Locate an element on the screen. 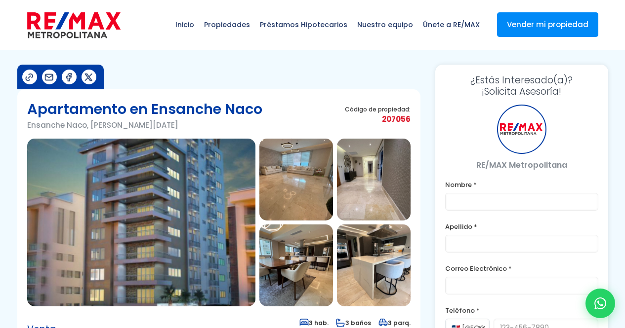  span: Préstamos Hipotecarios is located at coordinates (303, 25).